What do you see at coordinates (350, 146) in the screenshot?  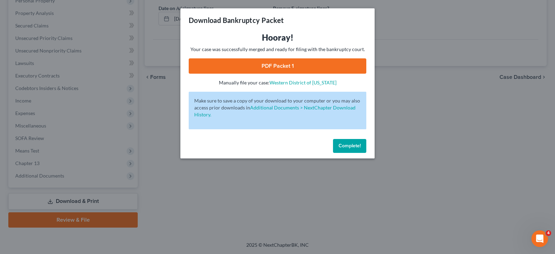 I see `button: Complete!` at bounding box center [350, 146].